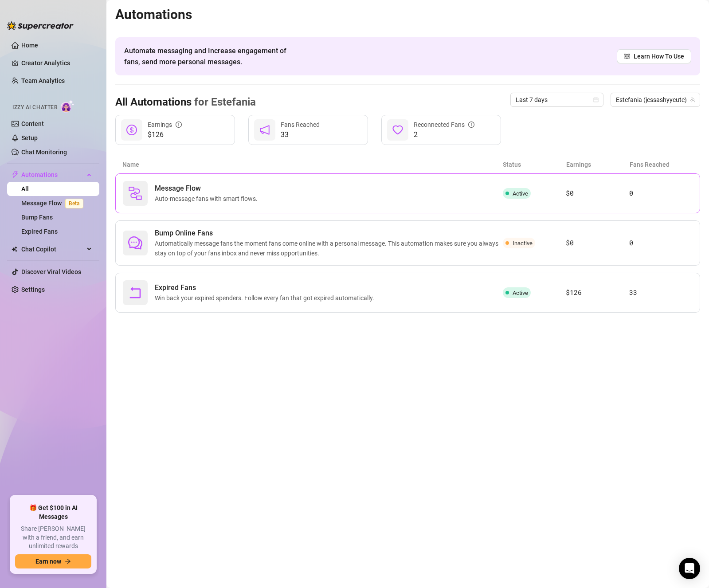 This screenshot has width=709, height=588. I want to click on a: Chat Monitoring, so click(44, 152).